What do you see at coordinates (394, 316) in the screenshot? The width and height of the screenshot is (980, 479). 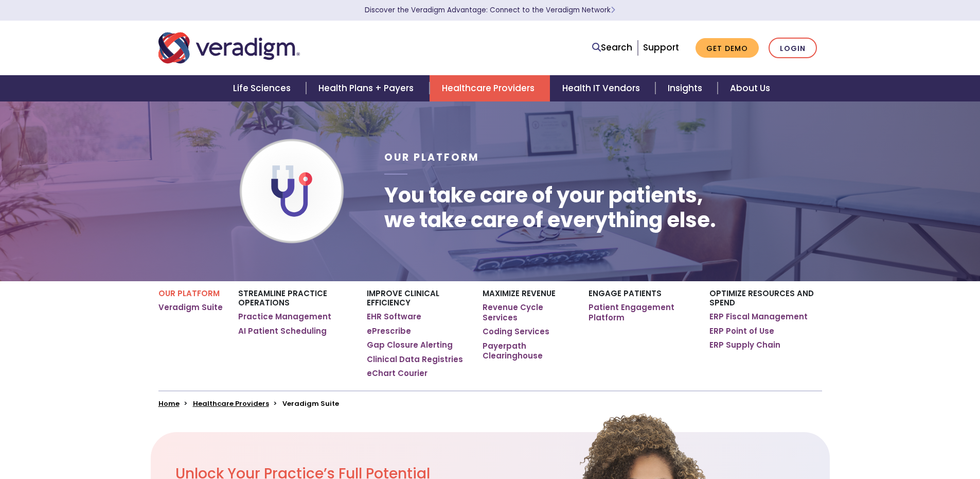 I see `a: EHR Software` at bounding box center [394, 316].